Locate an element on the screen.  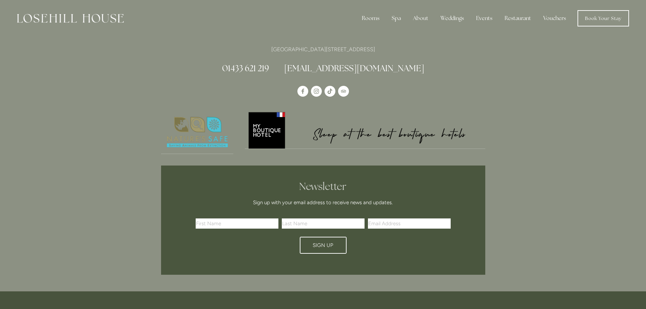
input: Email Address is located at coordinates (409, 223).